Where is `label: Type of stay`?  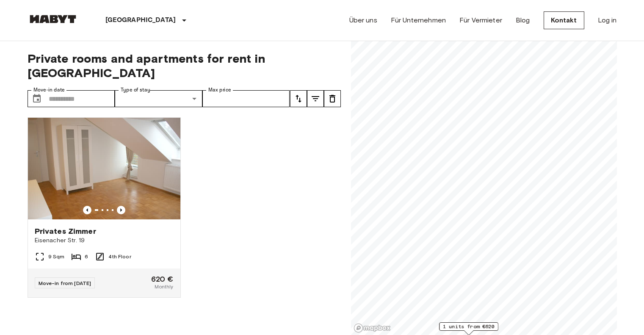
label: Type of stay is located at coordinates (136, 90).